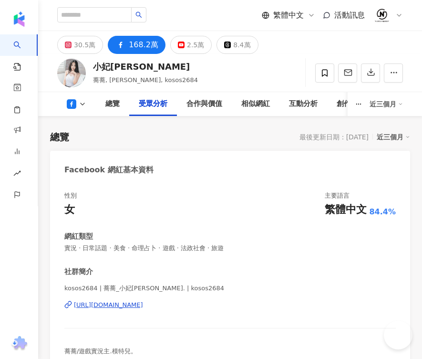  Describe the element at coordinates (19, 344) in the screenshot. I see `img: chrome extension` at that location.